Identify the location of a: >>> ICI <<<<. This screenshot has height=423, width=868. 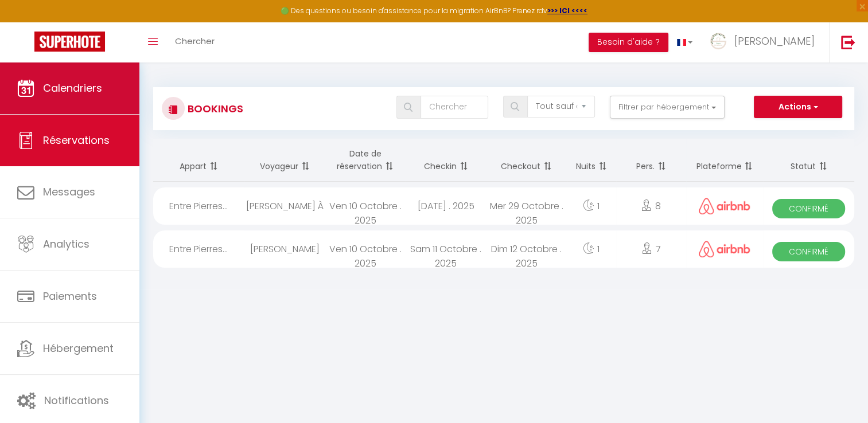
(567, 11).